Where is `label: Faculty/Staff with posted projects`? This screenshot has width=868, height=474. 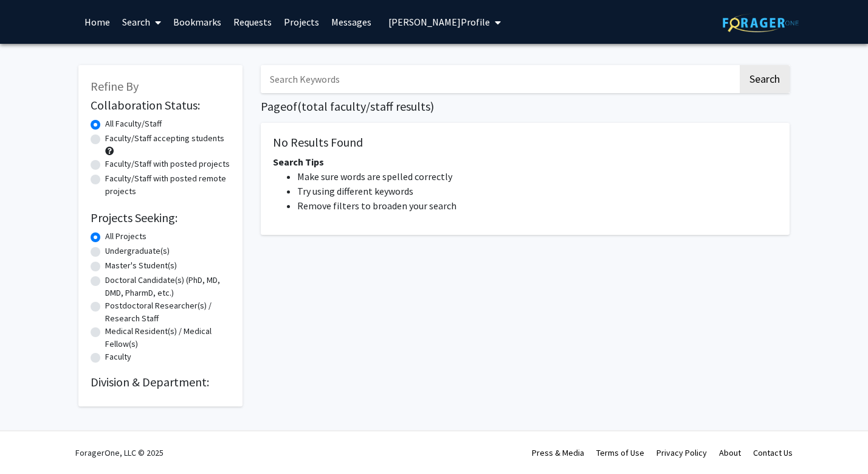
label: Faculty/Staff with posted projects is located at coordinates (167, 164).